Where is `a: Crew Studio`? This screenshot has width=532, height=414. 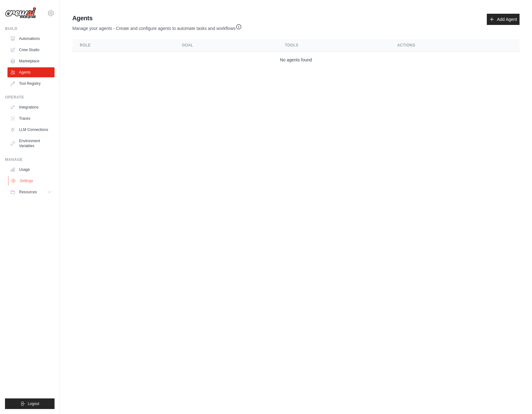 a: Crew Studio is located at coordinates (31, 50).